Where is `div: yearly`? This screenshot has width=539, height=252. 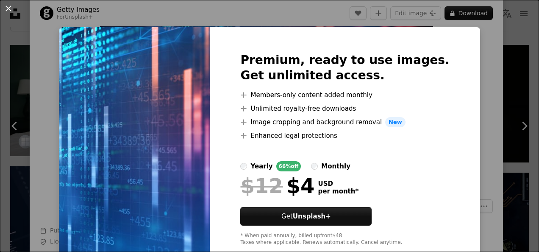
div: yearly is located at coordinates (261, 166).